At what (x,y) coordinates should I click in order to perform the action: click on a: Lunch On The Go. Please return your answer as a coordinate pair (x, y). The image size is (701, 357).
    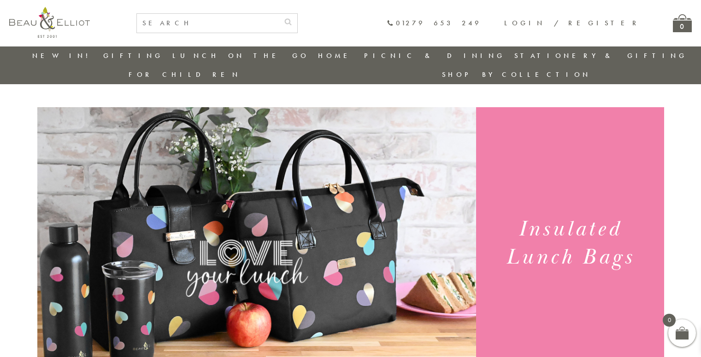
    Looking at the image, I should click on (240, 56).